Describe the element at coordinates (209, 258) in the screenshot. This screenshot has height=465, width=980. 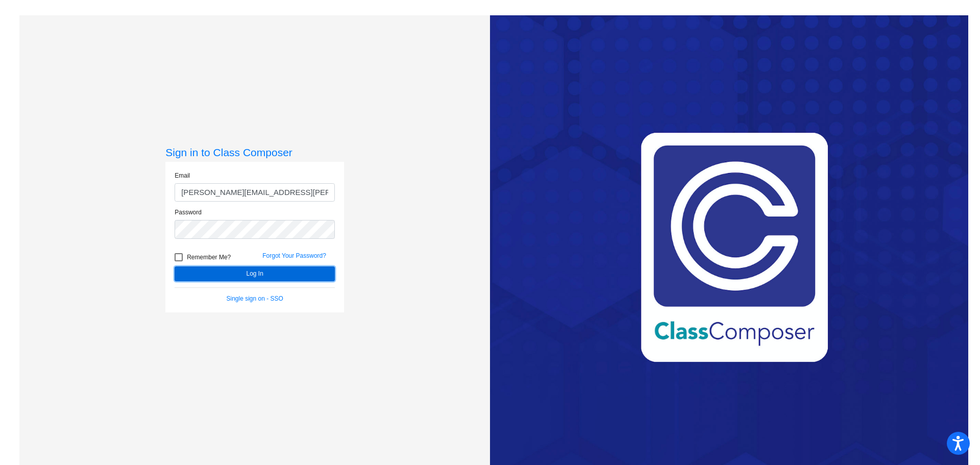
I see `span: Remember Me?` at that location.